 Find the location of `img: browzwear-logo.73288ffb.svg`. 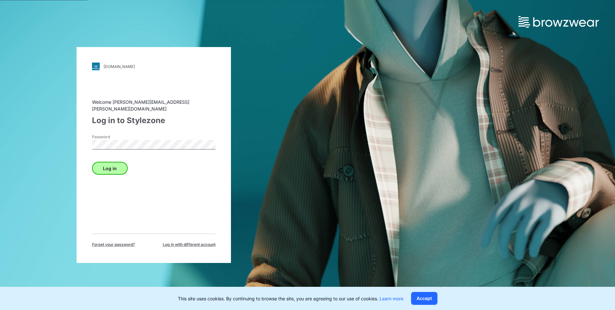

img: browzwear-logo.73288ffb.svg is located at coordinates (559, 22).